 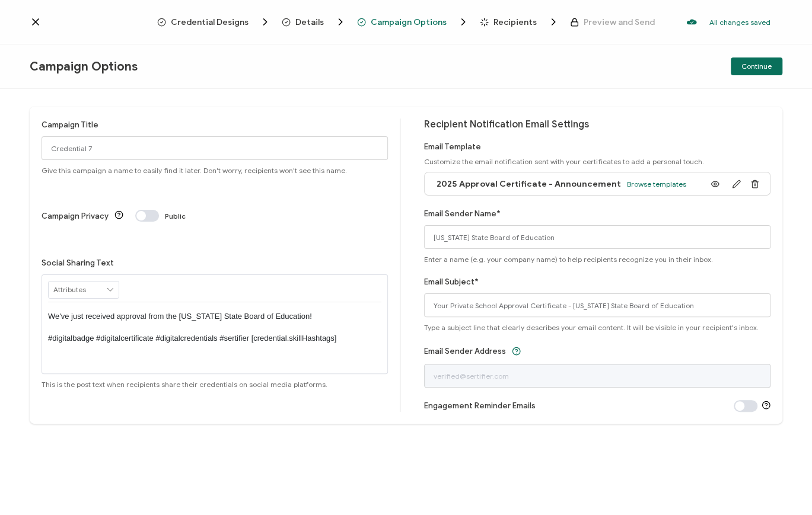 What do you see at coordinates (657, 184) in the screenshot?
I see `span: Browse templates` at bounding box center [657, 184].